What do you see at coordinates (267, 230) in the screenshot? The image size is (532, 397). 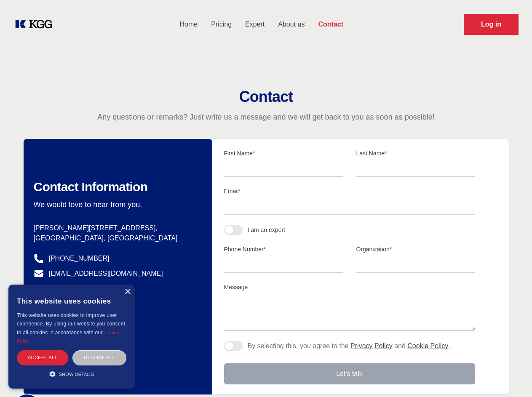 I see `div: I am an expert` at bounding box center [267, 230].